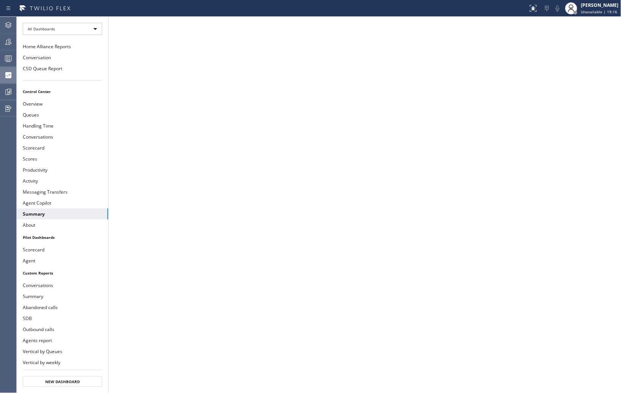  Describe the element at coordinates (62, 115) in the screenshot. I see `button: Queues` at that location.